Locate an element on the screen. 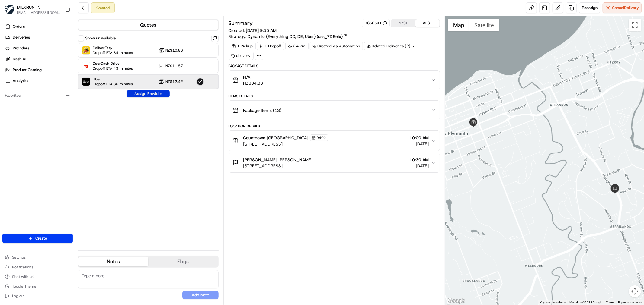  button: NZ$10.86 is located at coordinates (171, 50).